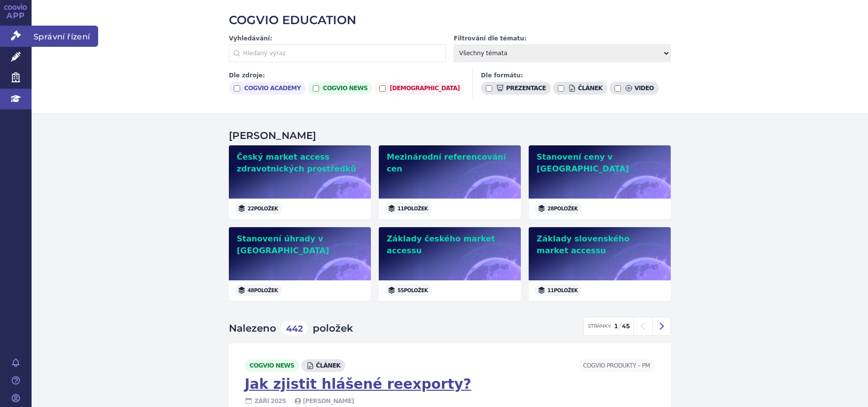 This screenshot has height=407, width=868. I want to click on label: Filtrování dle tématu:, so click(562, 39).